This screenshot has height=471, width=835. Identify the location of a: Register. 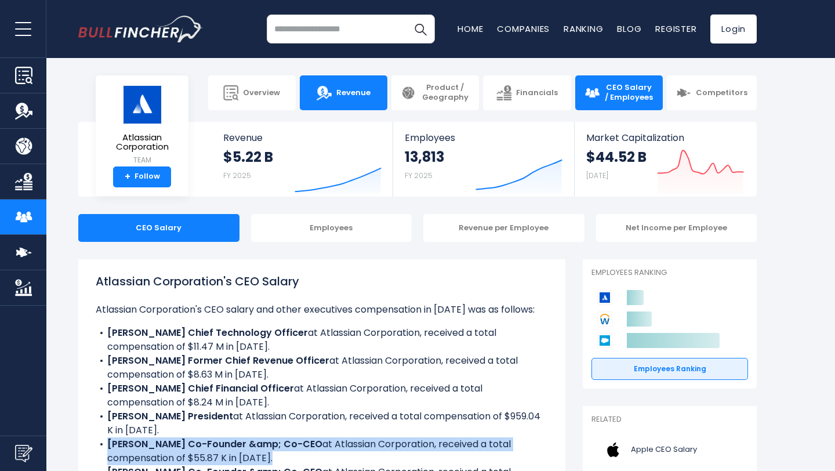
(676, 28).